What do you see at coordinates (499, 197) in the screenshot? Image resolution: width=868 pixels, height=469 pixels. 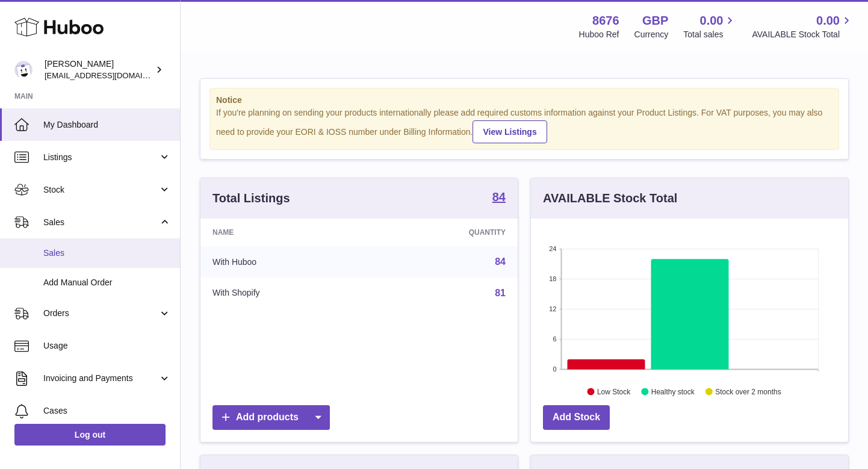 I see `strong: 84` at bounding box center [499, 197].